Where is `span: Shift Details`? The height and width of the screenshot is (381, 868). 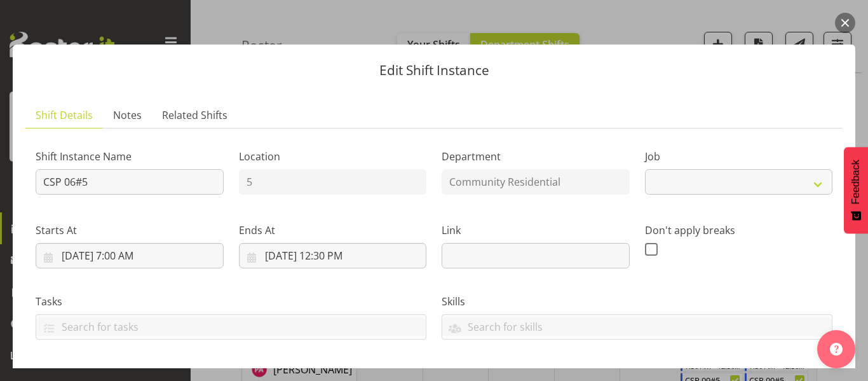
span: Shift Details is located at coordinates (64, 115).